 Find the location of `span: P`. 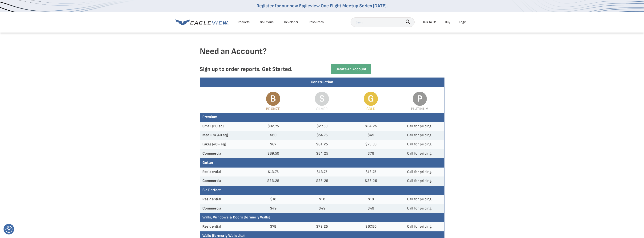

span: P is located at coordinates (420, 99).